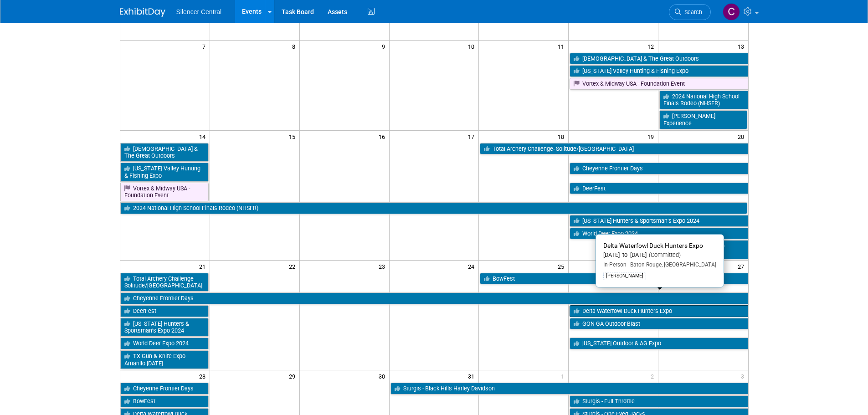 The width and height of the screenshot is (868, 415). I want to click on span: 29, so click(293, 375).